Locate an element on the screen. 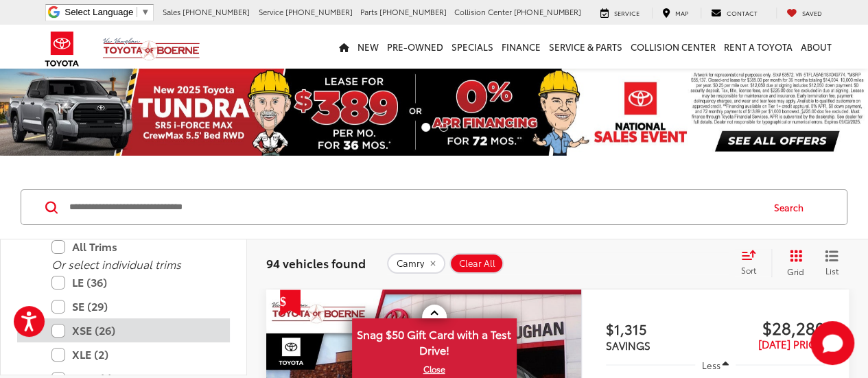  span: Parts is located at coordinates (369, 12).